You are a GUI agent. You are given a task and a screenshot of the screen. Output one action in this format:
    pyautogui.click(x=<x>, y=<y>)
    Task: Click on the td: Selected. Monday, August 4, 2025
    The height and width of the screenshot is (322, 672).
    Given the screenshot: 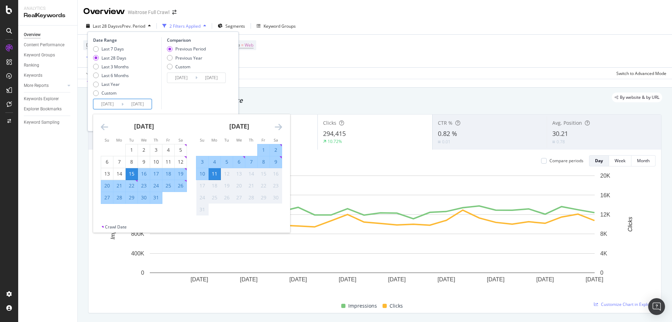 What is the action you would take?
    pyautogui.click(x=215, y=162)
    